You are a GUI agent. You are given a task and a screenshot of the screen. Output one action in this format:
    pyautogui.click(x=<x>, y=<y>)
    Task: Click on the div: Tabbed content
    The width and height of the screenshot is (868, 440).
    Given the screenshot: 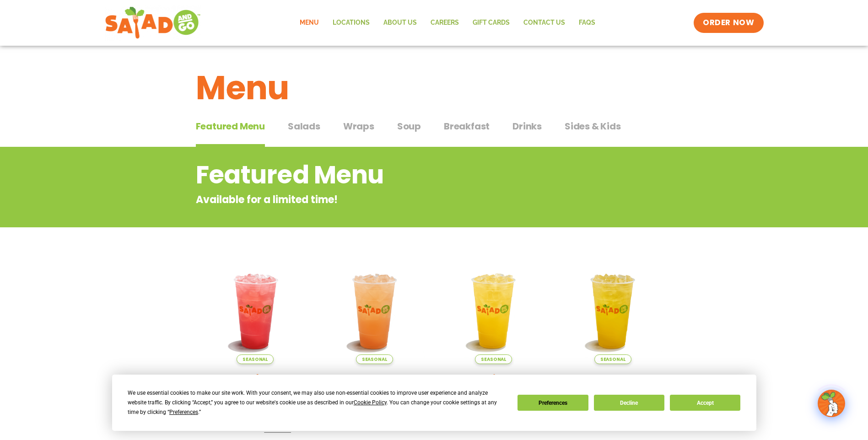 What is the action you would take?
    pyautogui.click(x=434, y=132)
    